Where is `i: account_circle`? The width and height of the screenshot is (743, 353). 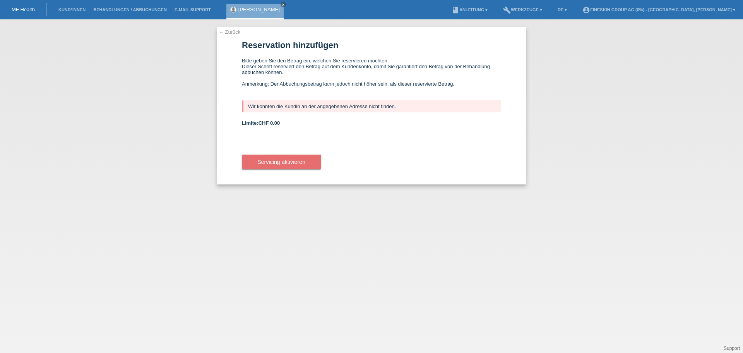 i: account_circle is located at coordinates (586, 10).